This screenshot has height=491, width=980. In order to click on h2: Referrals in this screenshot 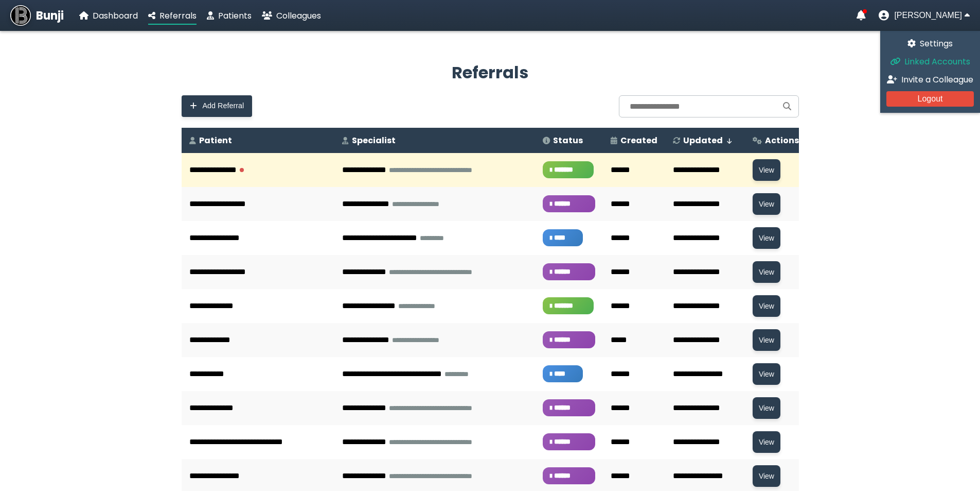, I will do `click(491, 73)`.